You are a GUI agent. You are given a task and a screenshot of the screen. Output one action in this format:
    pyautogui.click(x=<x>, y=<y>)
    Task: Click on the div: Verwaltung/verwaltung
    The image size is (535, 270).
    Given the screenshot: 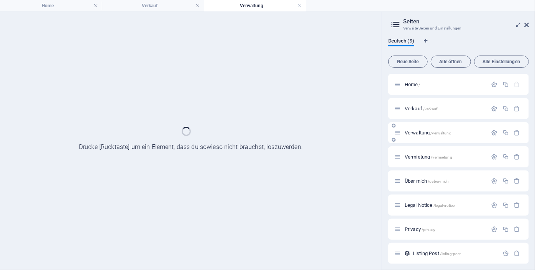 What is the action you would take?
    pyautogui.click(x=445, y=133)
    